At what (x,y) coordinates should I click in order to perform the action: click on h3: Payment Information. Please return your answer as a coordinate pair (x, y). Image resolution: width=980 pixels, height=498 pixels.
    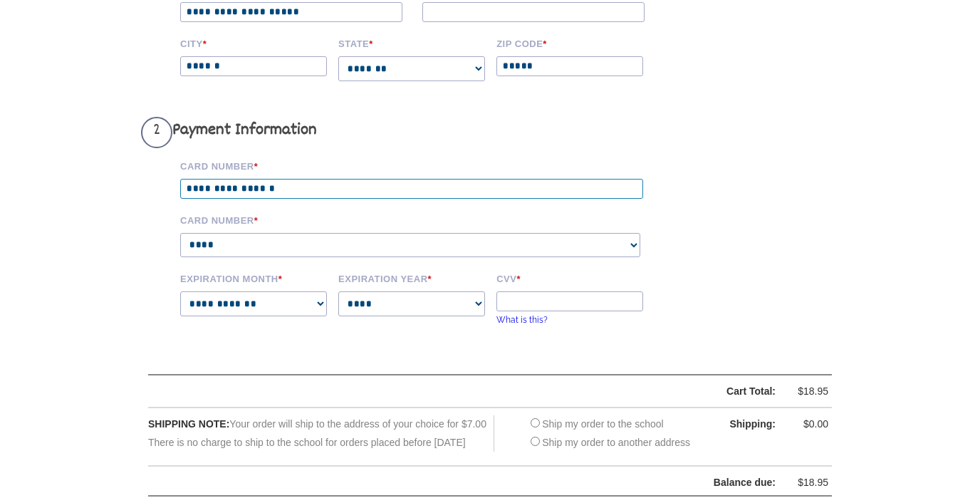
    Looking at the image, I should click on (403, 133).